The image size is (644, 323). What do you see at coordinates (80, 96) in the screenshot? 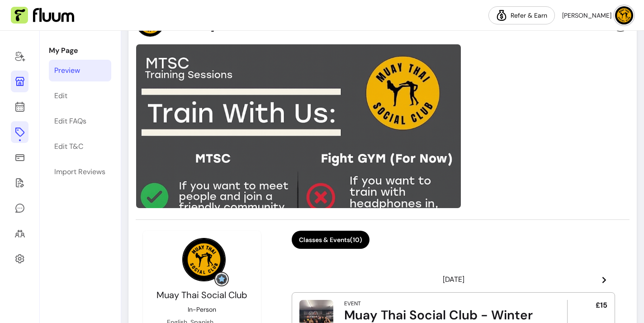
I see `a: Edit` at bounding box center [80, 96].